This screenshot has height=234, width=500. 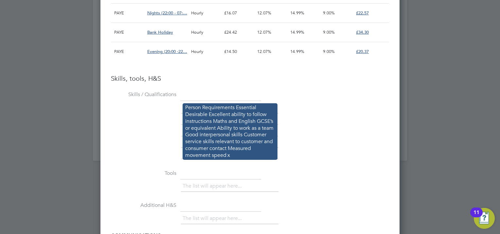 What do you see at coordinates (239, 32) in the screenshot?
I see `div: £24.42` at bounding box center [239, 32].